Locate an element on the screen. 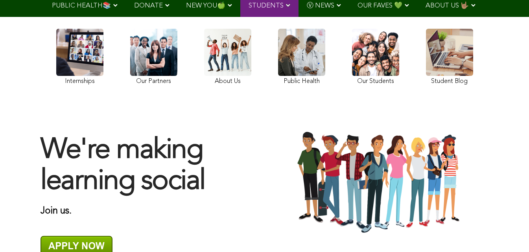 This screenshot has width=529, height=252. span: PUBLIC HEALTH📚 is located at coordinates (81, 6).